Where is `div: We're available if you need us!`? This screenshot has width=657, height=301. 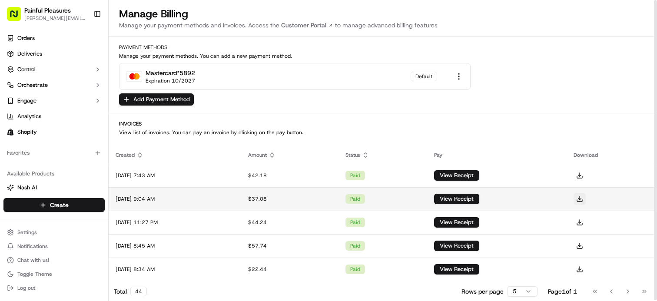 div: We're available if you need us! is located at coordinates (70, 95).